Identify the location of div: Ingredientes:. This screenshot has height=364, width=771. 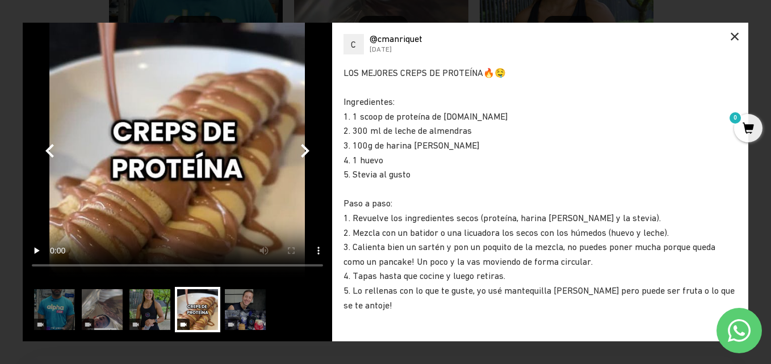
(540, 102).